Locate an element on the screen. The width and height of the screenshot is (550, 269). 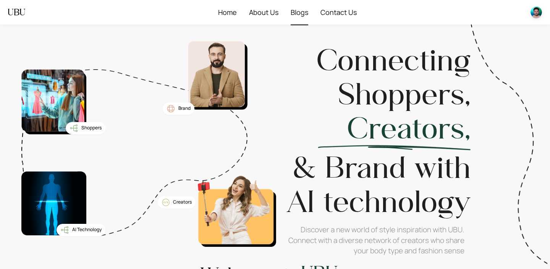
img: man3-CRDtpSb5.png is located at coordinates (237, 211).